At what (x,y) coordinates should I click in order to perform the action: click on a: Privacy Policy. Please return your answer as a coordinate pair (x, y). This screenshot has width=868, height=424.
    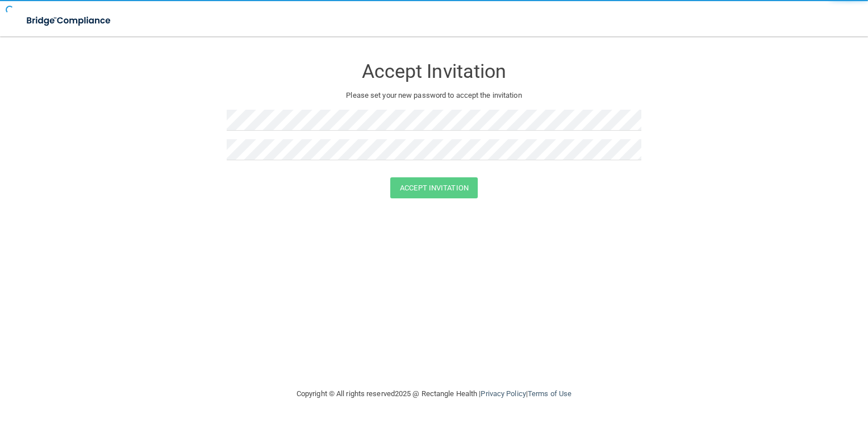
    Looking at the image, I should click on (502, 393).